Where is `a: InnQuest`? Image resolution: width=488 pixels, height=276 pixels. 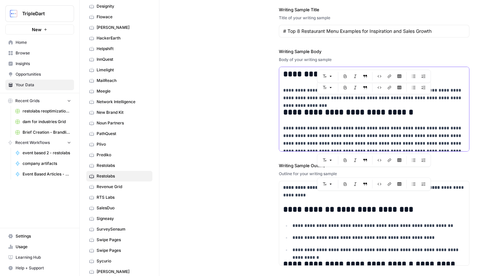 a: InnQuest is located at coordinates (119, 59).